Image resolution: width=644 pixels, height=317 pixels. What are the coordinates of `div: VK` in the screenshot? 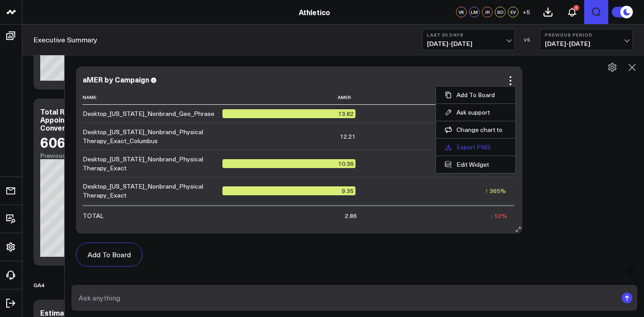 It's located at (461, 12).